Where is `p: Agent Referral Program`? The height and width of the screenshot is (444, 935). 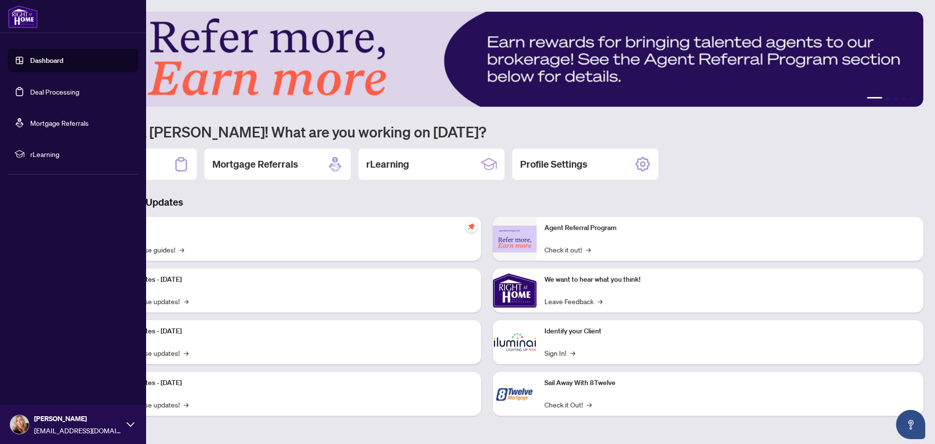 p: Agent Referral Program is located at coordinates (730, 228).